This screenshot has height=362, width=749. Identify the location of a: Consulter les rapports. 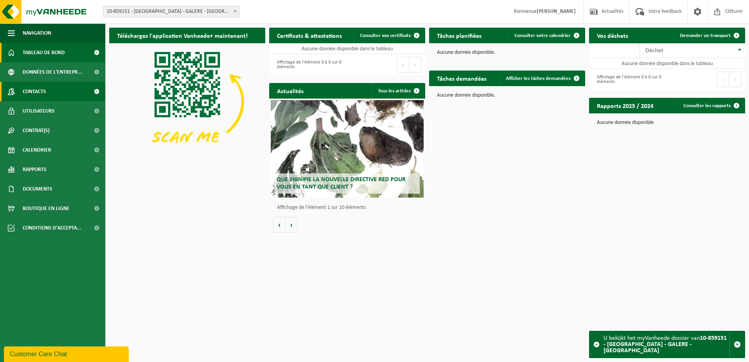
(711, 106).